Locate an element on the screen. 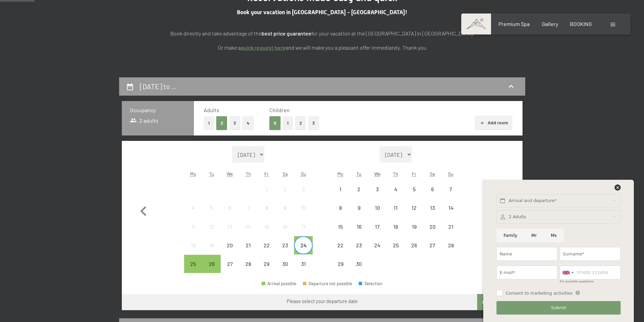 The height and width of the screenshot is (322, 644). abbr: Thursday is located at coordinates (396, 174).